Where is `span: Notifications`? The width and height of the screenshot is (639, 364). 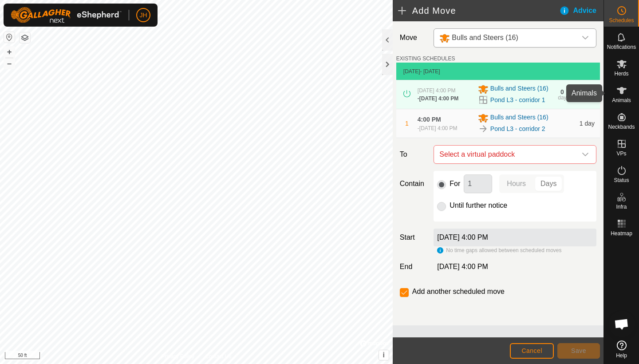
span: Notifications is located at coordinates (621, 47).